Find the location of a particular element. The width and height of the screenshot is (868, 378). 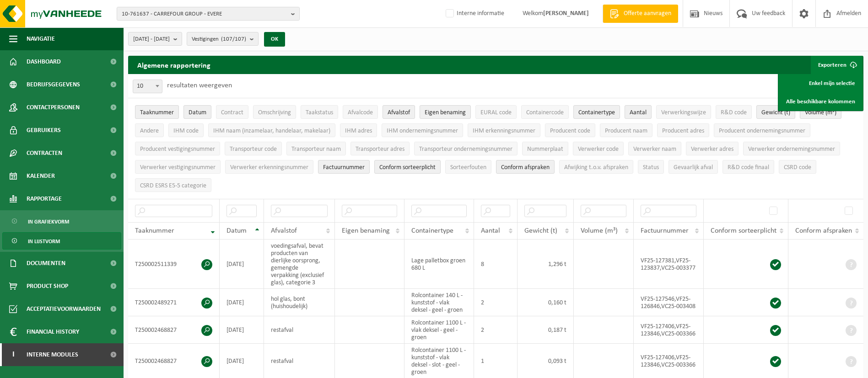

span: Documenten is located at coordinates (46, 263).